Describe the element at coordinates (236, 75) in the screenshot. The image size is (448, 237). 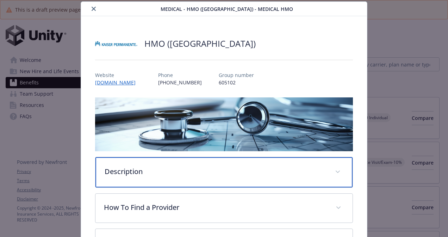
I see `p: Group number` at that location.